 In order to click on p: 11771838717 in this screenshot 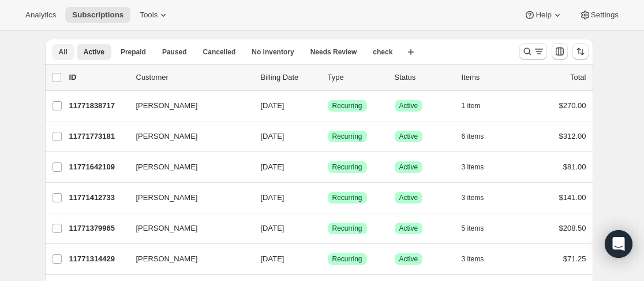, I will do `click(98, 106)`.